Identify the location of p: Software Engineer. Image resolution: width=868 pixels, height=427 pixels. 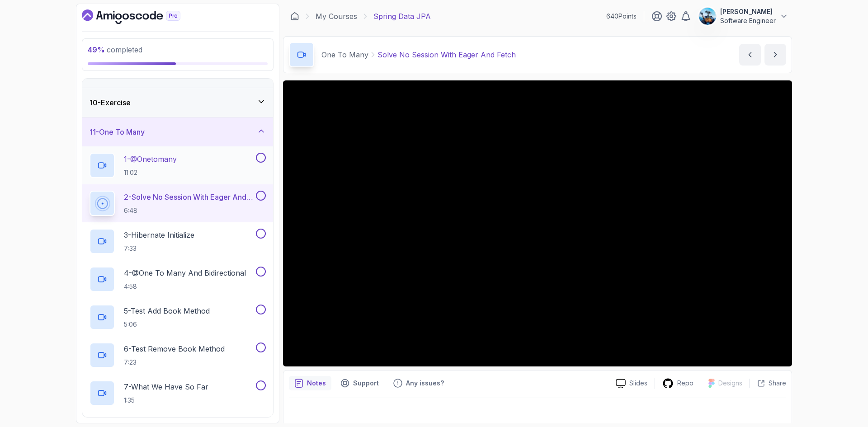
(747, 21).